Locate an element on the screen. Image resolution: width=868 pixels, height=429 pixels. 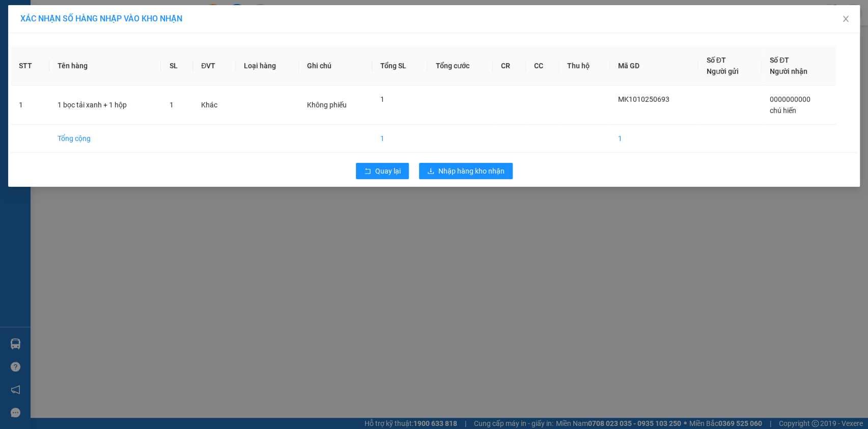
strong: 024 3236 3236 - is located at coordinates (53, 48).